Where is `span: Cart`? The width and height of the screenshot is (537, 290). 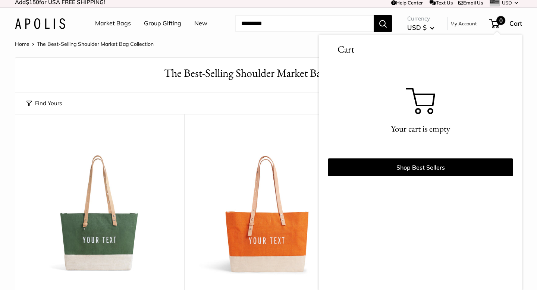
span: Cart is located at coordinates (515, 23).